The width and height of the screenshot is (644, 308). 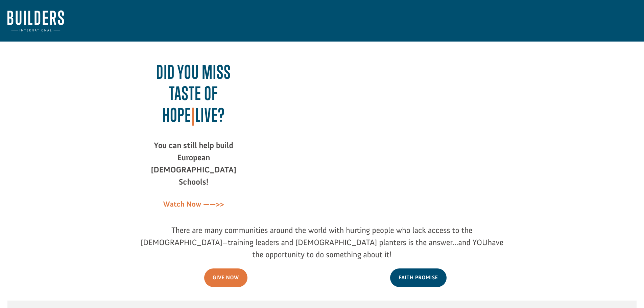 What do you see at coordinates (471, 243) in the screenshot?
I see `span: ..and YOU` at bounding box center [471, 243].